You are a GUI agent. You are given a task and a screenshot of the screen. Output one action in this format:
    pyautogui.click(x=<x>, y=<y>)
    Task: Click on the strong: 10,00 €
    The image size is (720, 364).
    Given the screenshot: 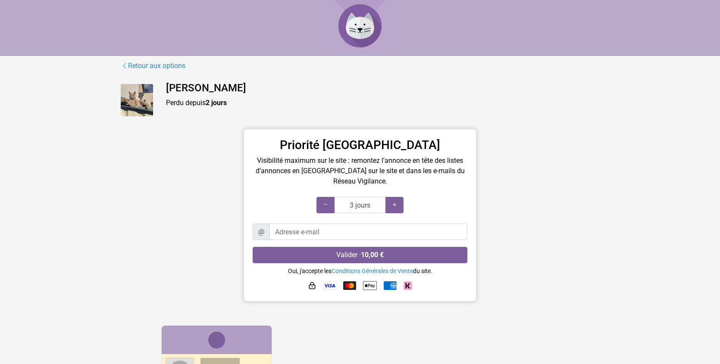 What is the action you would take?
    pyautogui.click(x=372, y=255)
    